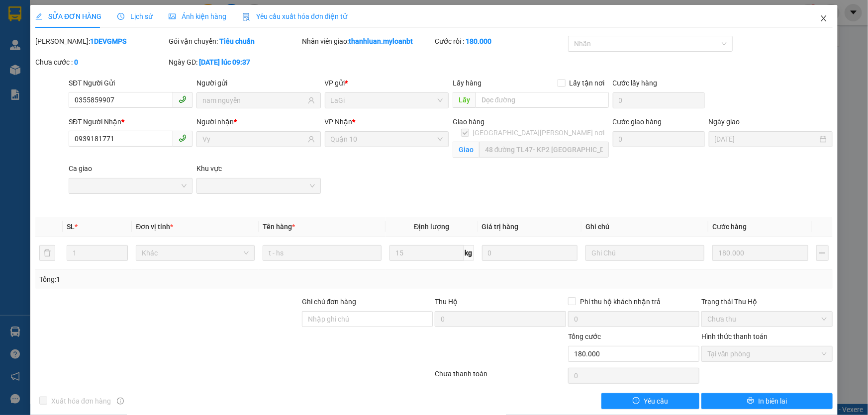 This screenshot has height=415, width=868. Describe the element at coordinates (650, 401) in the screenshot. I see `button: exclamation-circleYêu cầu` at that location.